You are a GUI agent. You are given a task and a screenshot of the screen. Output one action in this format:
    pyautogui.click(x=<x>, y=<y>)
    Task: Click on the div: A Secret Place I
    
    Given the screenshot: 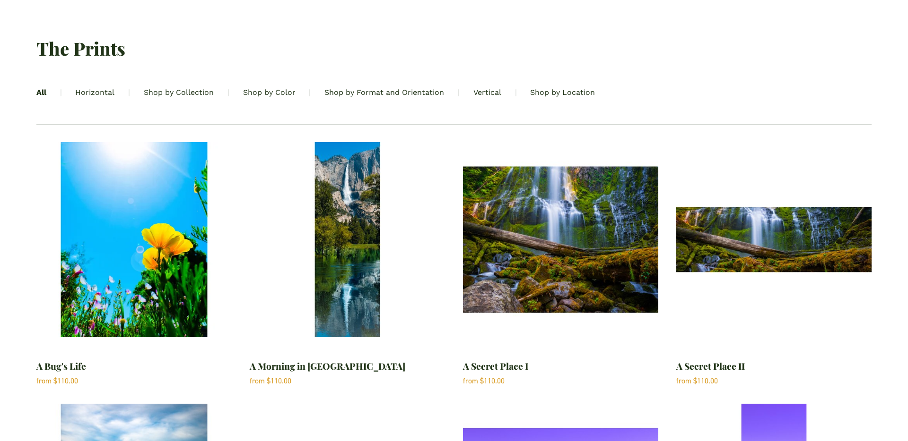 What is the action you would take?
    pyautogui.click(x=495, y=366)
    